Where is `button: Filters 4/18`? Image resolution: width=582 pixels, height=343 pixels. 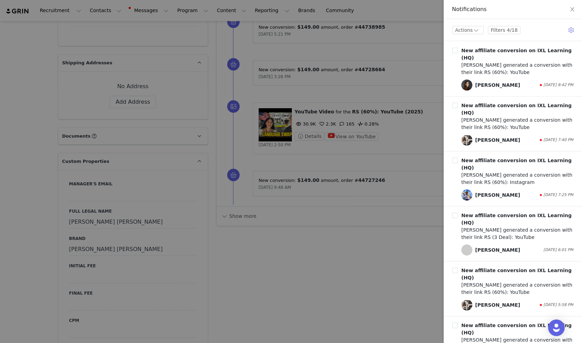
button: Filters 4/18 is located at coordinates (505, 30).